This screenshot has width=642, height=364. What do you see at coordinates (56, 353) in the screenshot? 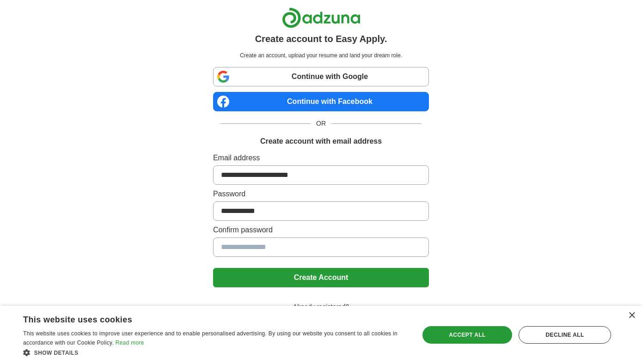
I see `span: Show details` at bounding box center [56, 353].